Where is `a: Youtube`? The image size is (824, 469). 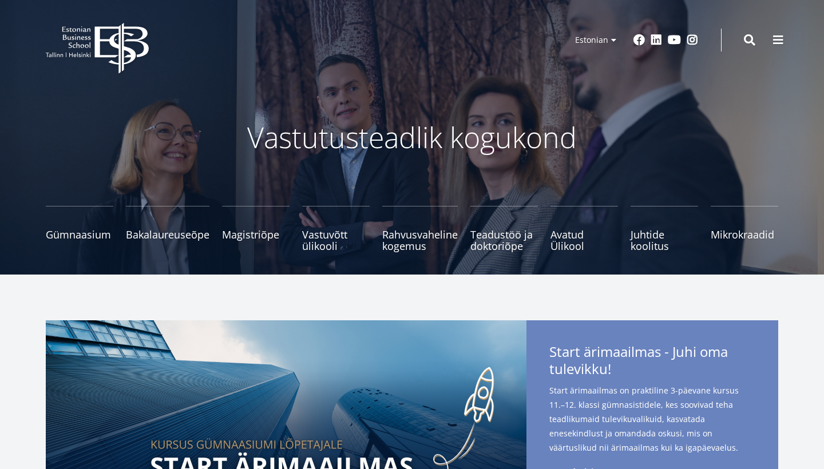
a: Youtube is located at coordinates (674, 40).